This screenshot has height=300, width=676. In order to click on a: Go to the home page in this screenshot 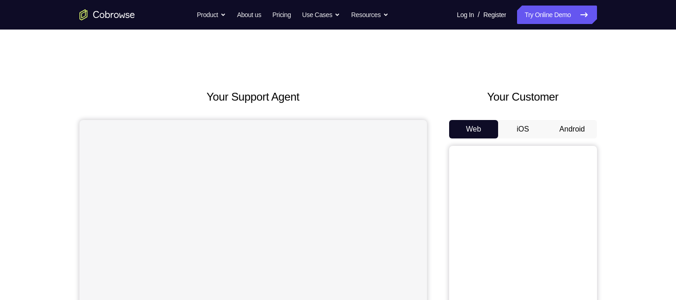, I will do `click(107, 15)`.